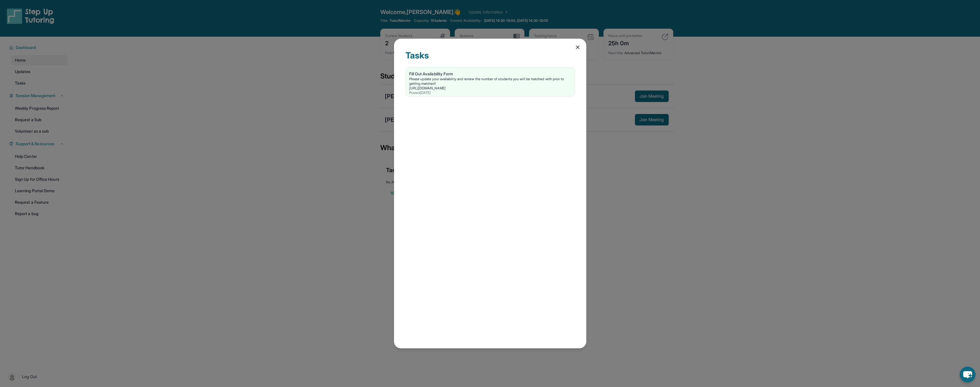 The width and height of the screenshot is (980, 387). Describe the element at coordinates (490, 74) in the screenshot. I see `div: Fill Out Availability Form` at that location.